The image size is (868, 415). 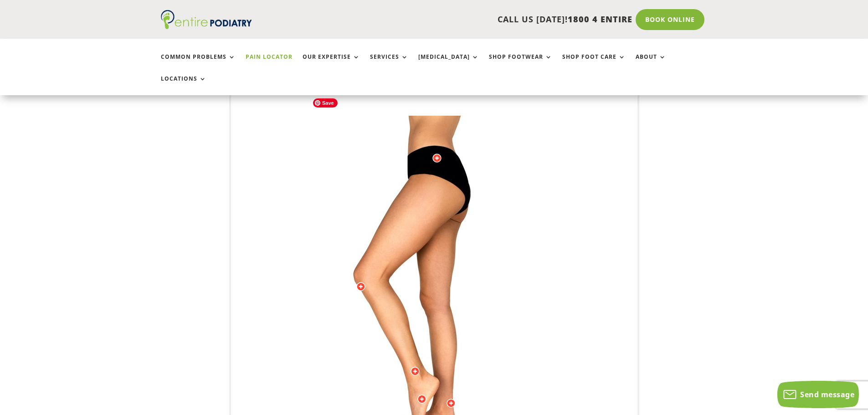 I want to click on a: Locations, so click(x=183, y=85).